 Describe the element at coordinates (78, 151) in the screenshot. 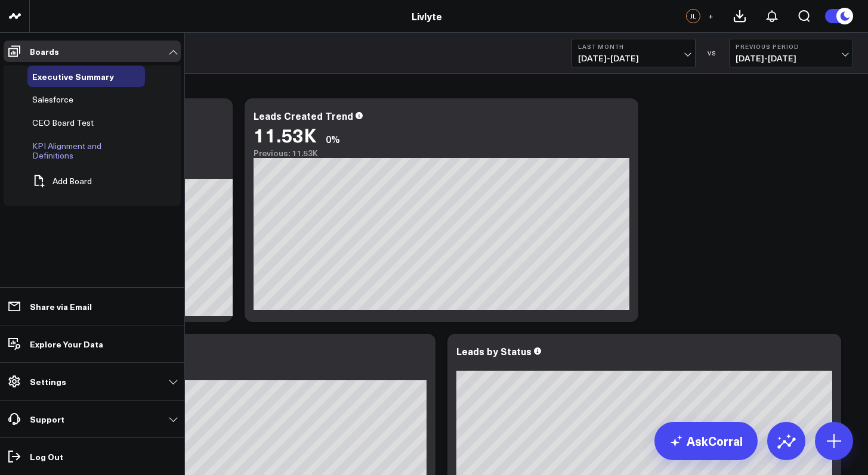

I see `a: KPI Alignment and Definitions` at that location.